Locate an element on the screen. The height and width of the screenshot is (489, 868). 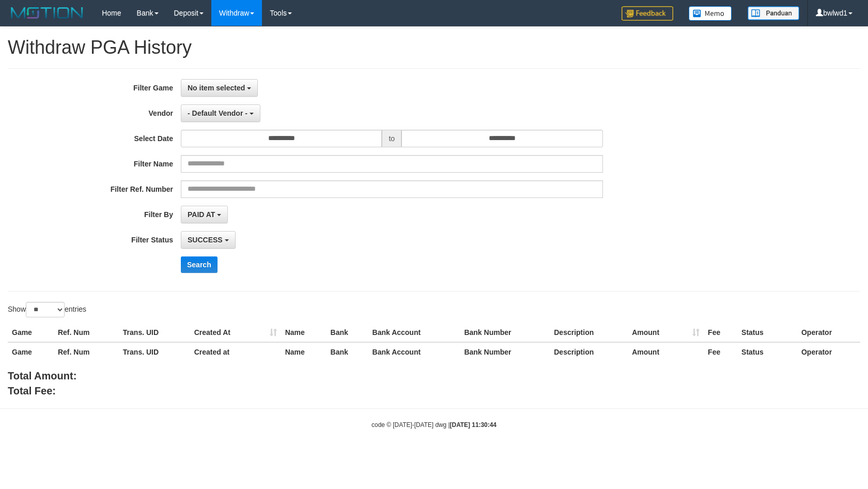
span: No item selected is located at coordinates (216, 87).